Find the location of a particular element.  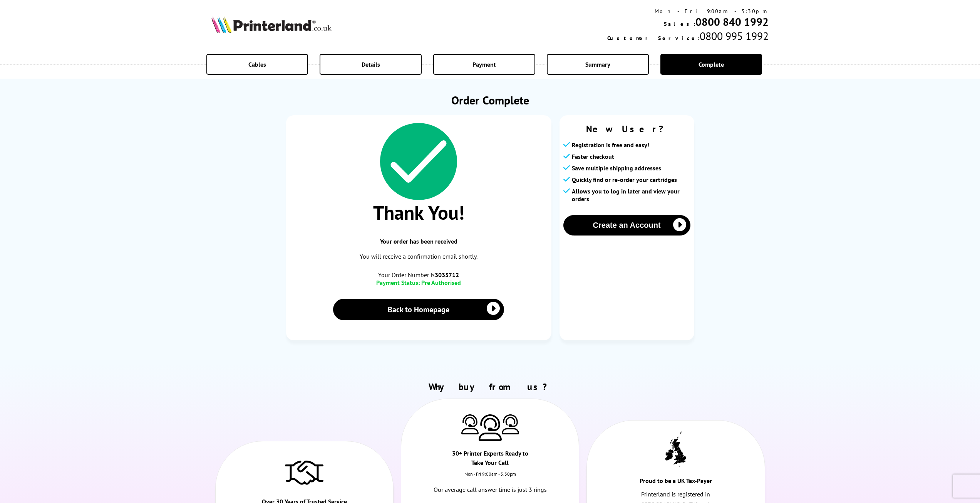

span: Complete is located at coordinates (711, 64).